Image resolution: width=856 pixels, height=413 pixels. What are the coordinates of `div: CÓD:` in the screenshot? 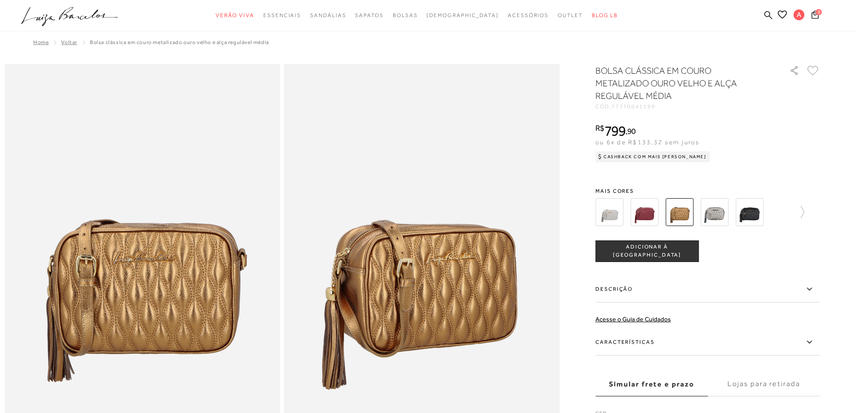 It's located at (685, 107).